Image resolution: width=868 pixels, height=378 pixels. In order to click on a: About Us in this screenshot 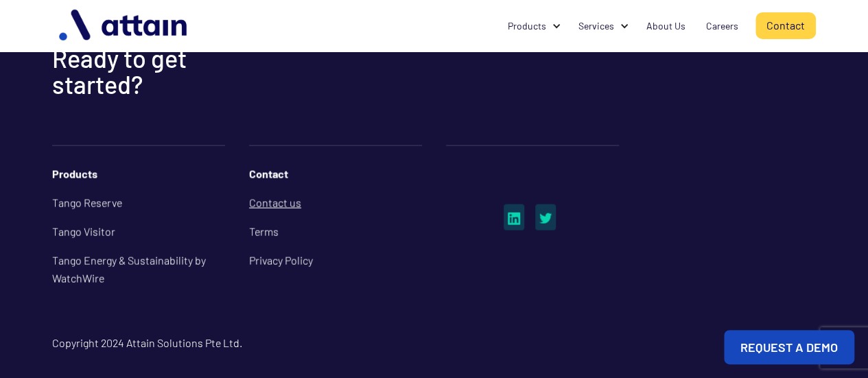, I will do `click(665, 26)`.